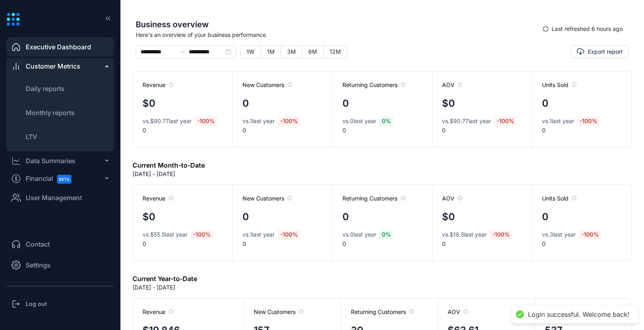  Describe the element at coordinates (53, 66) in the screenshot. I see `span: Customer Metrics` at that location.